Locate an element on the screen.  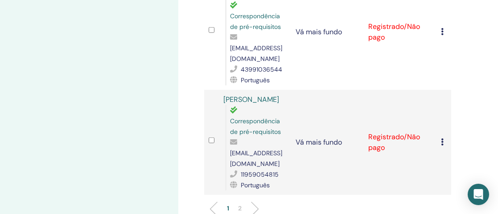
font: 1 is located at coordinates (228, 209).